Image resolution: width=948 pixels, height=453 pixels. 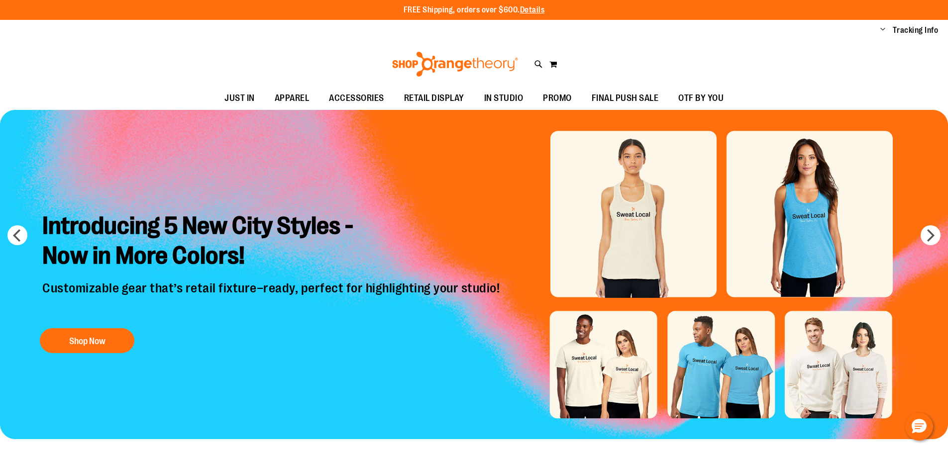 What do you see at coordinates (356, 98) in the screenshot?
I see `span: ACCESSORIES` at bounding box center [356, 98].